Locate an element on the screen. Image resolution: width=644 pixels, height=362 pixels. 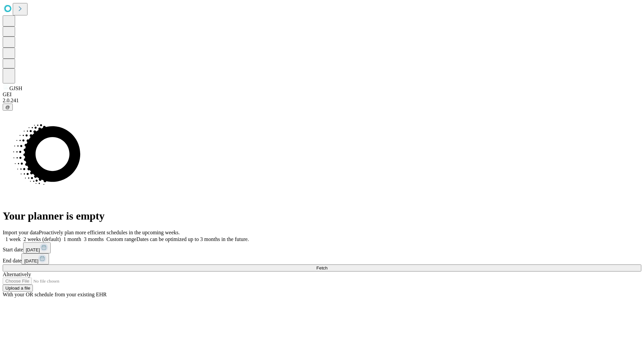
div: GEI is located at coordinates (322, 95).